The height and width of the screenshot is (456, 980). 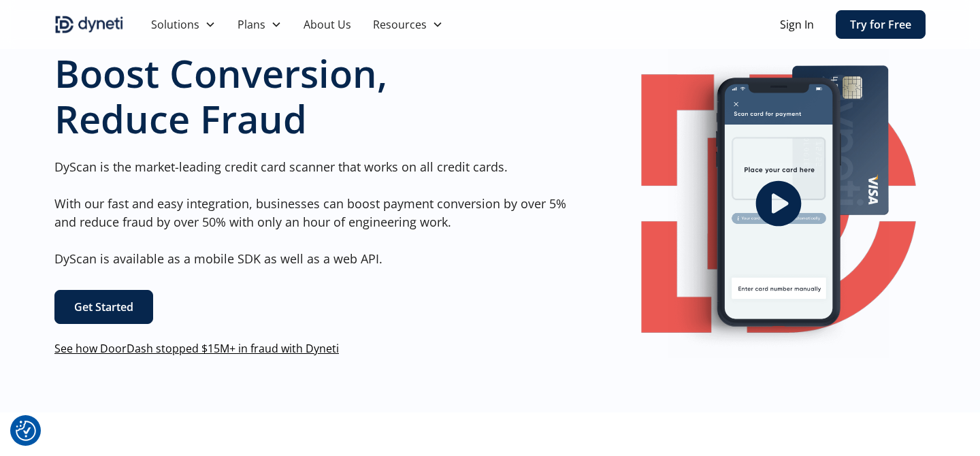 I want to click on a: Sign In, so click(x=797, y=25).